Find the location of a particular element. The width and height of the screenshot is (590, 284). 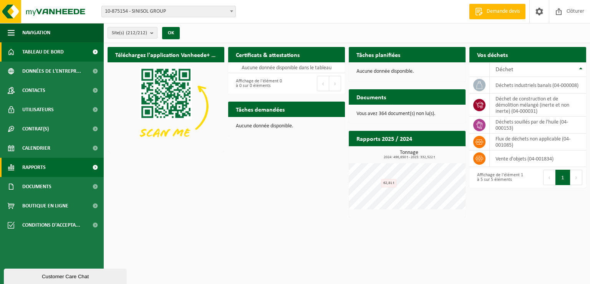

span: 10-875154 - SINISOL GROUP is located at coordinates (169, 12).